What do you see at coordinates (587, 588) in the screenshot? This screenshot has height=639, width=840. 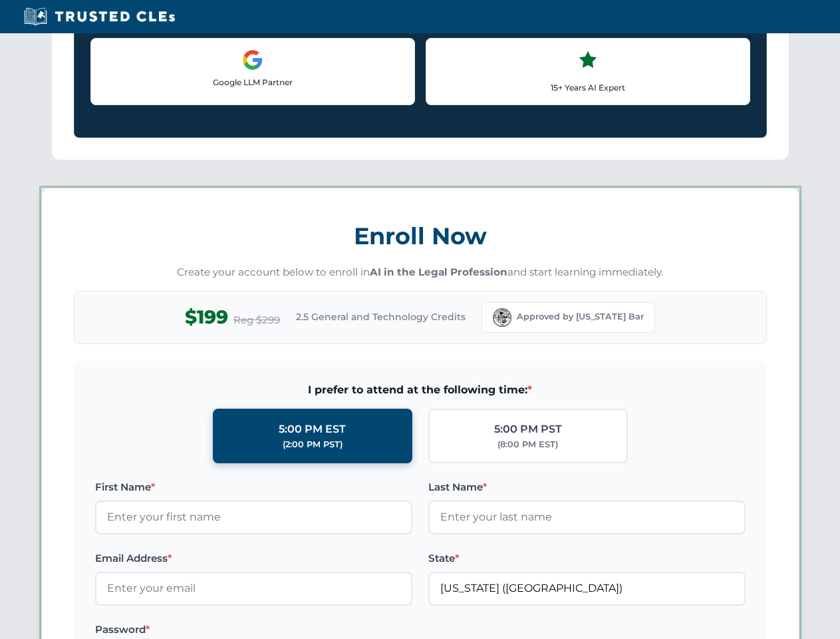 I see `input: Florida (FL)` at bounding box center [587, 588].